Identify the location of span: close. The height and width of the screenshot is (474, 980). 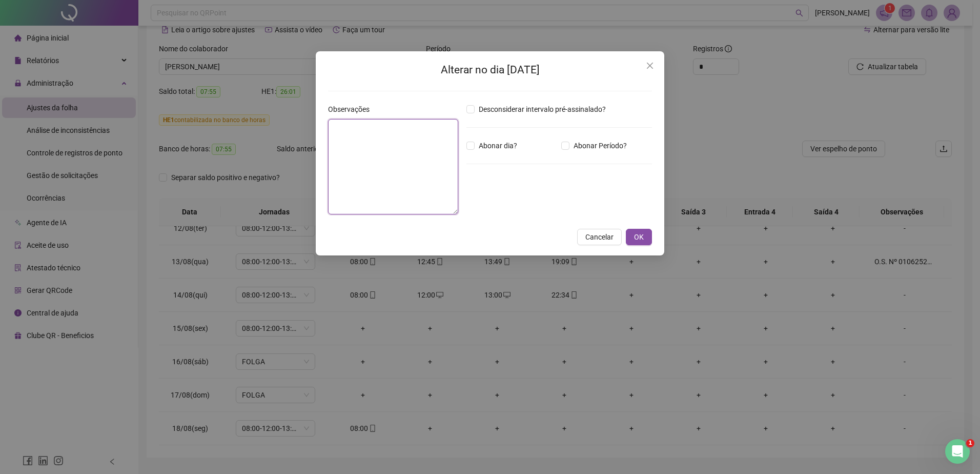
(650, 66).